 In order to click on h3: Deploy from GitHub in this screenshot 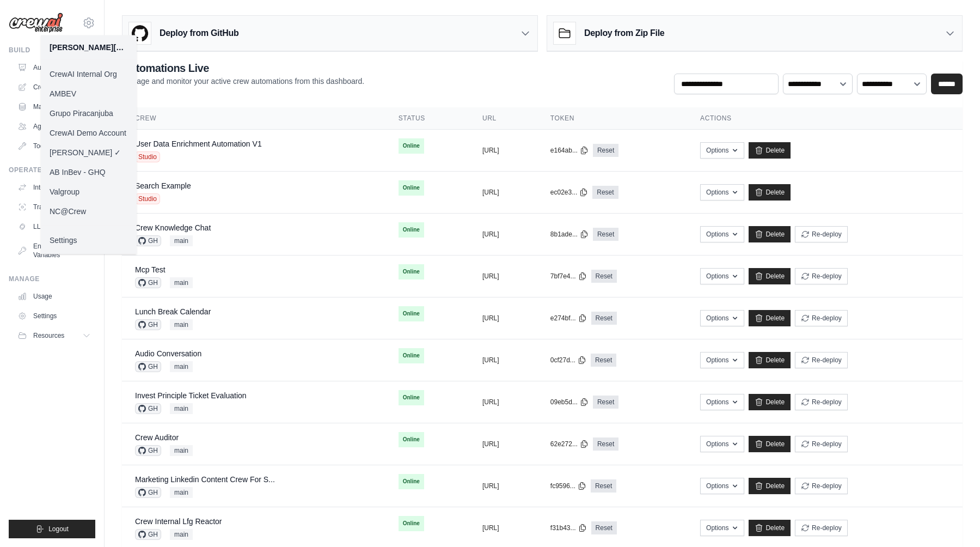, I will do `click(199, 33)`.